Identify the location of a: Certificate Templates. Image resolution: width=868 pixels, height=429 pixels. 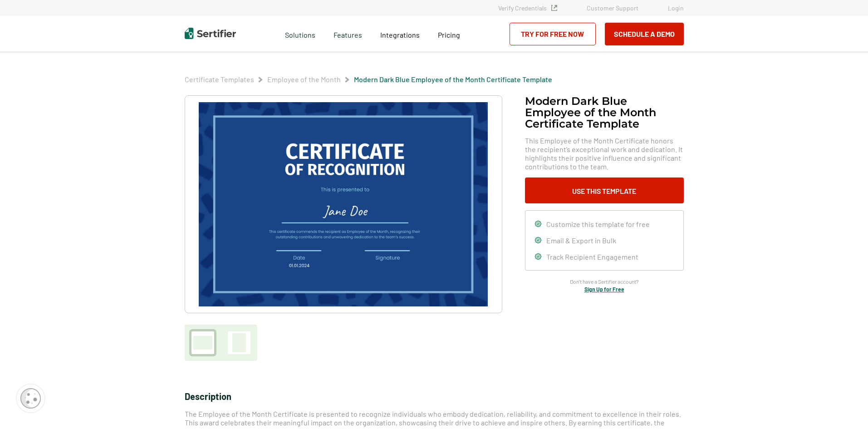
(219, 79).